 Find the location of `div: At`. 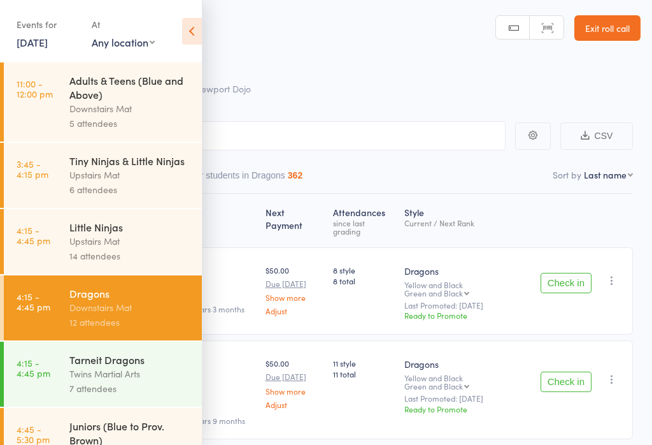

div: At is located at coordinates (123, 24).